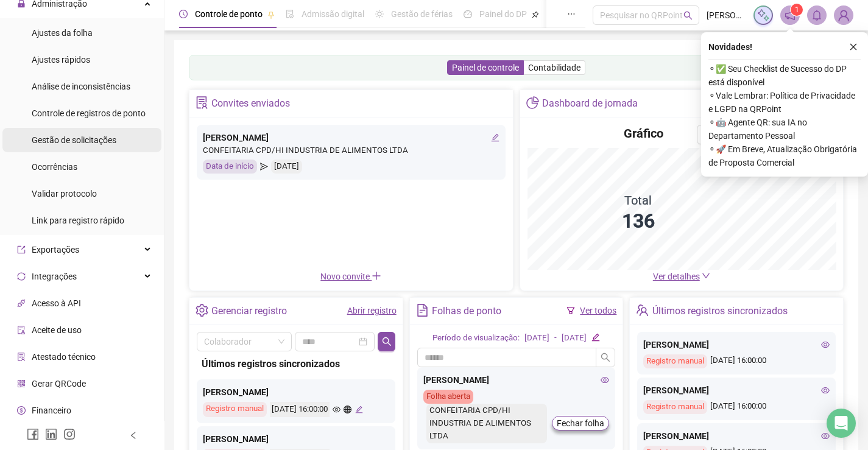 Image resolution: width=868 pixels, height=450 pixels. I want to click on div: Open Intercom Messenger, so click(841, 423).